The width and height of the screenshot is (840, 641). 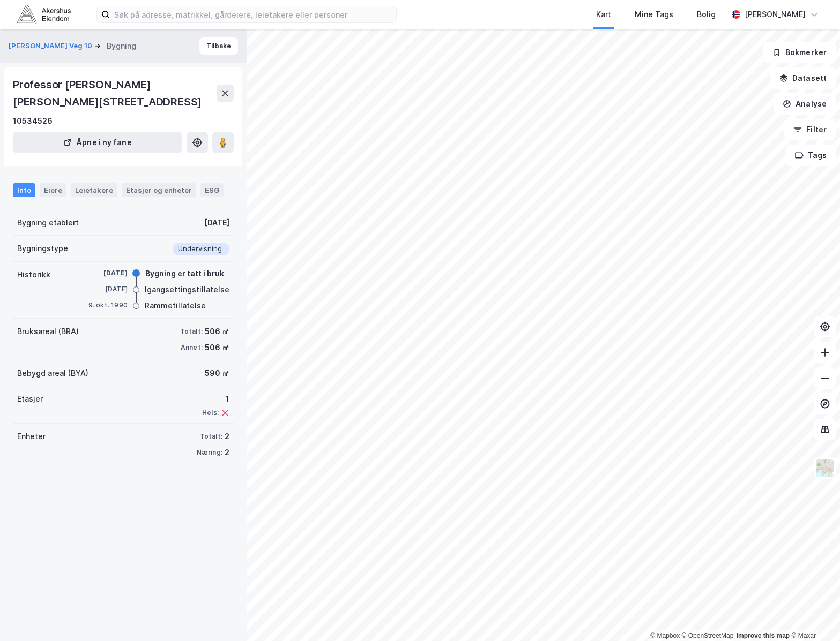 What do you see at coordinates (47, 223) in the screenshot?
I see `div: Bygning etablert` at bounding box center [47, 223].